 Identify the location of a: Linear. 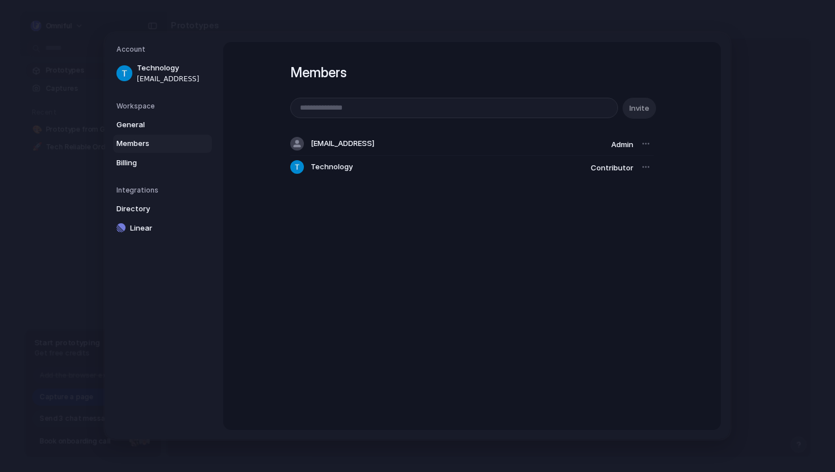
(162, 228).